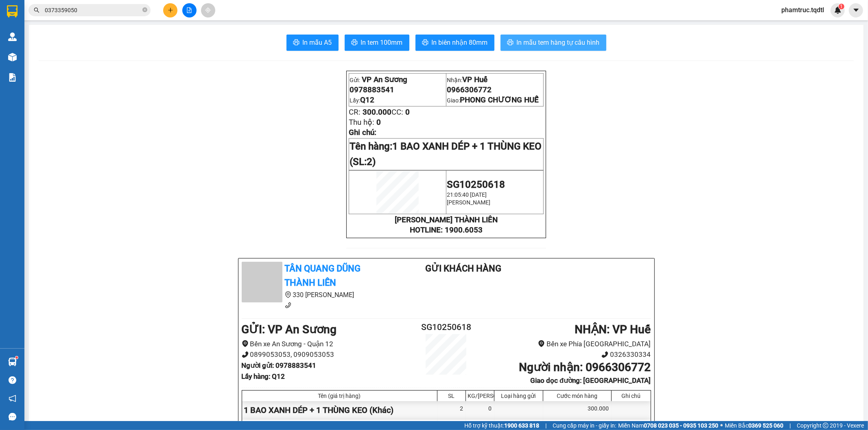  What do you see at coordinates (577, 396) in the screenshot?
I see `div: Cước món hàng` at bounding box center [577, 396].